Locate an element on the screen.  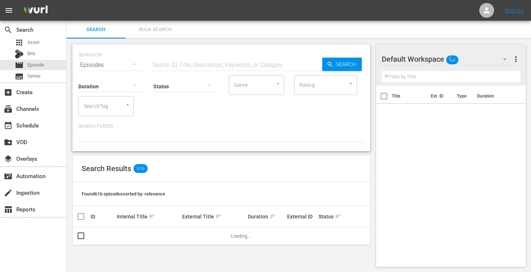
span: menu is located at coordinates (9, 10).